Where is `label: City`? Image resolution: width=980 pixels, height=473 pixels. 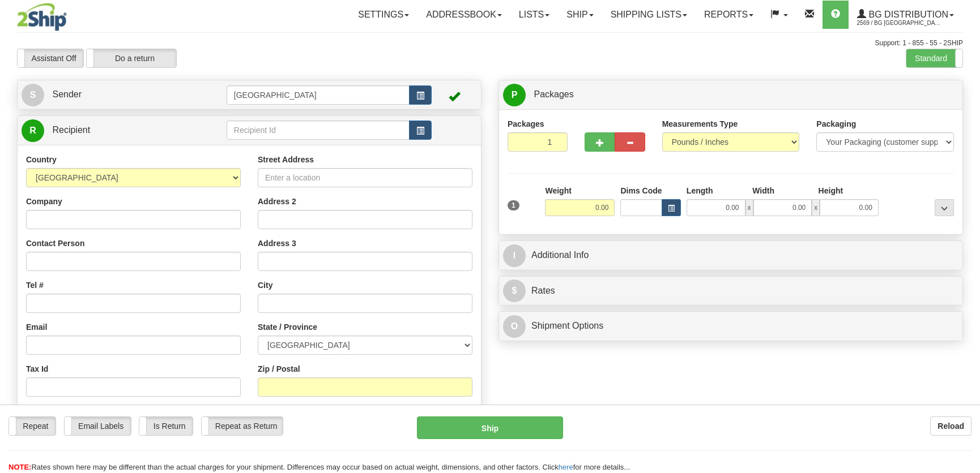 label: City is located at coordinates (265, 285).